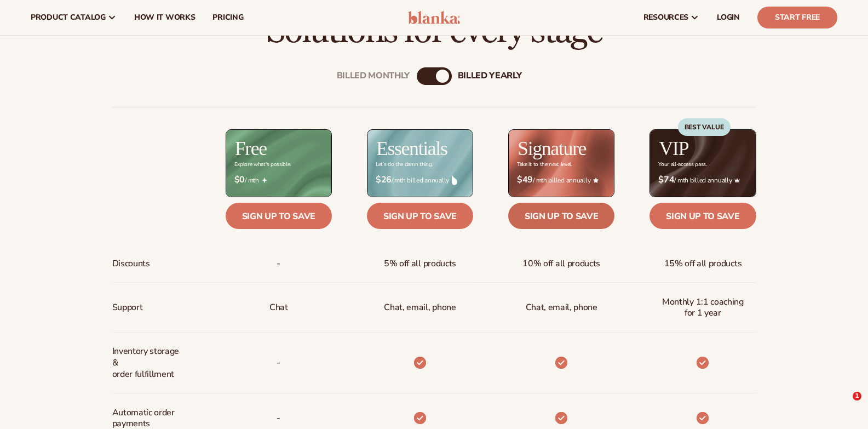 The width and height of the screenshot is (868, 429). Describe the element at coordinates (165, 17) in the screenshot. I see `span: How It Works` at that location.